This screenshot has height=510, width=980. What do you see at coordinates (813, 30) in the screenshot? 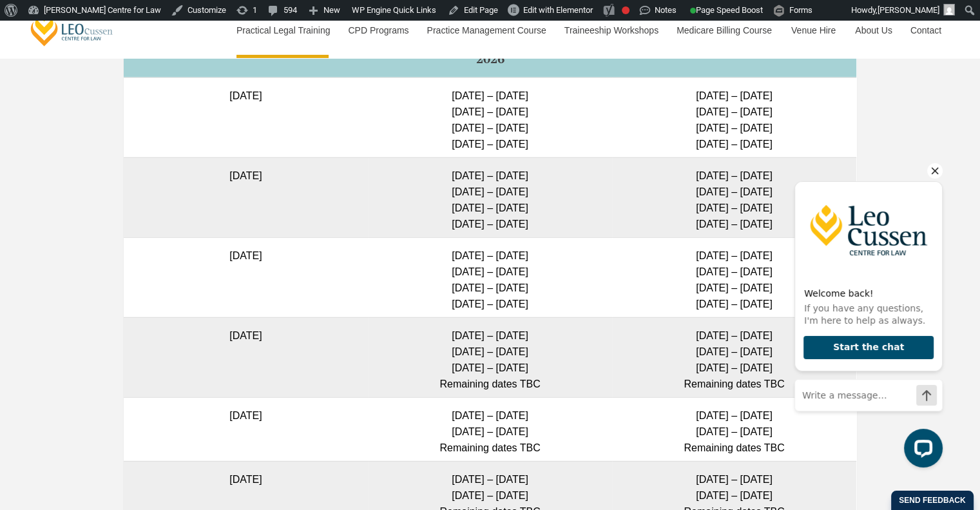
I see `a: Venue Hire` at bounding box center [813, 30].